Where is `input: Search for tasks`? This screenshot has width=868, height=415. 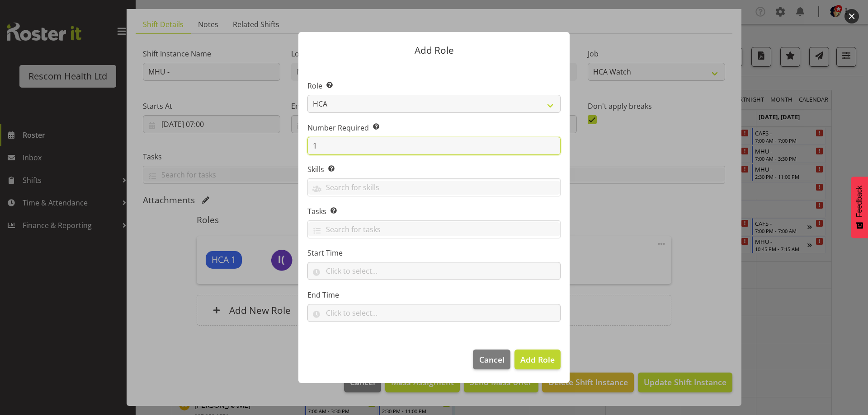
input: Search for tasks is located at coordinates (434, 229).